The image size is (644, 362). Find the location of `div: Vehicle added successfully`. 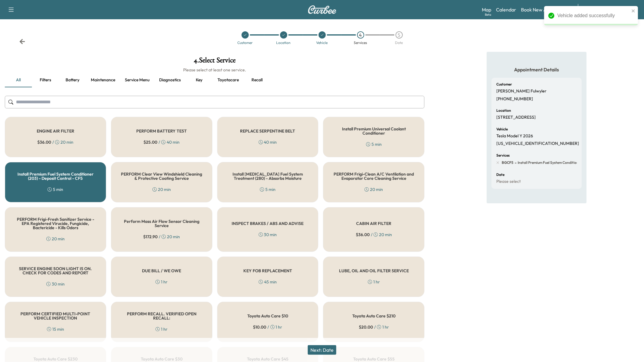

div: Vehicle added successfully is located at coordinates (593, 16).